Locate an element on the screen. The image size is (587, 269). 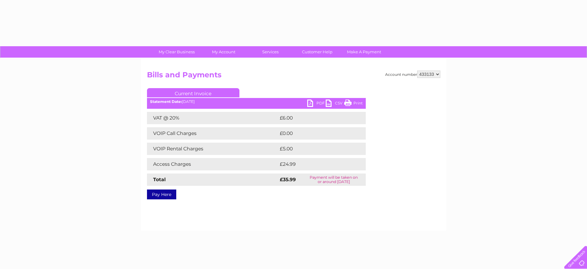
td: VOIP Rental Charges is located at coordinates (213, 149).